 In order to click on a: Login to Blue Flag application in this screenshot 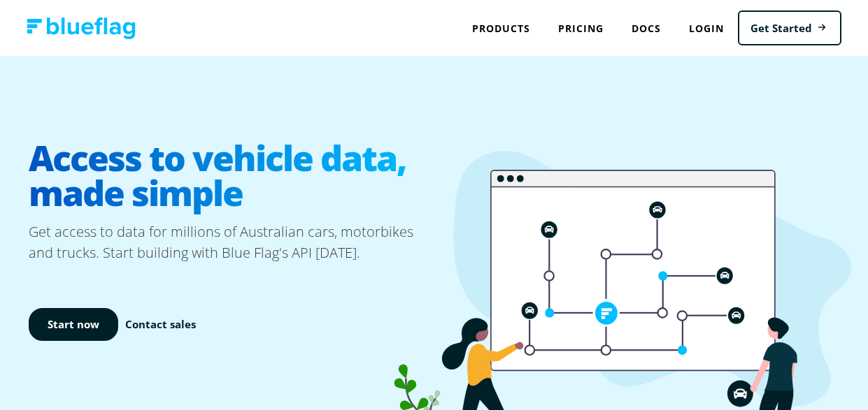, I will do `click(706, 28)`.